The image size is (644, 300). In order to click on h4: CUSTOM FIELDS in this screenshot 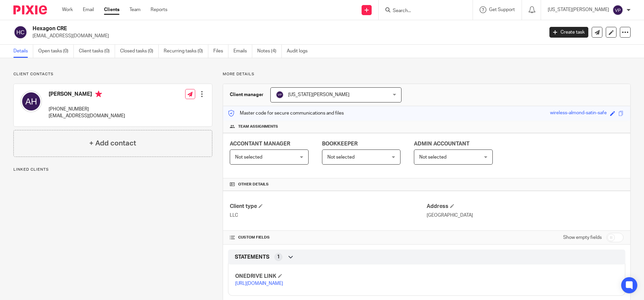, I will do `click(328, 237)`.